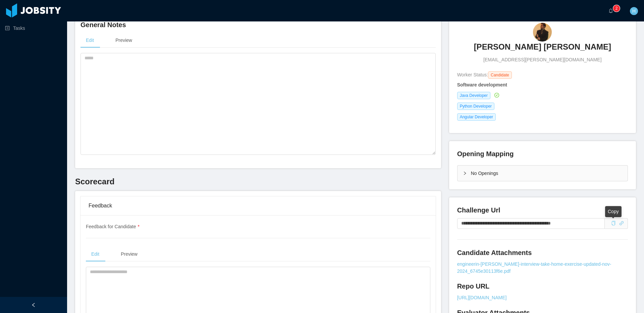 This screenshot has width=644, height=313. I want to click on i: icon: bell, so click(611, 11).